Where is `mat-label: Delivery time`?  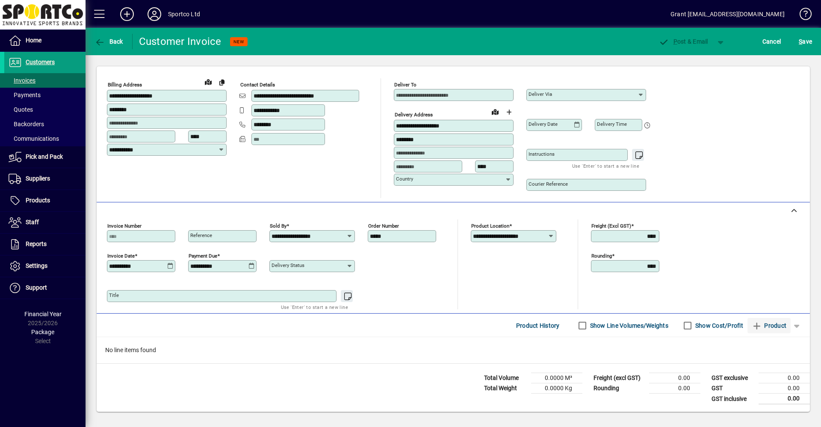 mat-label: Delivery time is located at coordinates (612, 124).